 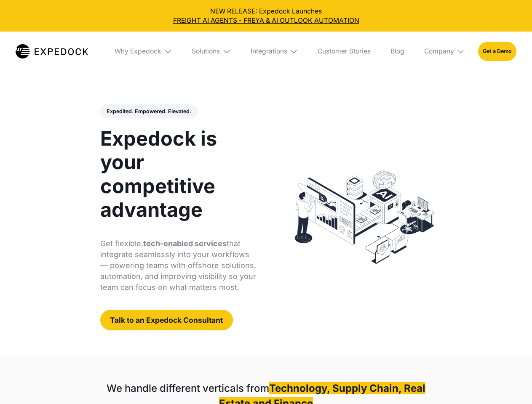 I want to click on div: NEW RELEASE: Expedock Launches, so click(x=266, y=16).